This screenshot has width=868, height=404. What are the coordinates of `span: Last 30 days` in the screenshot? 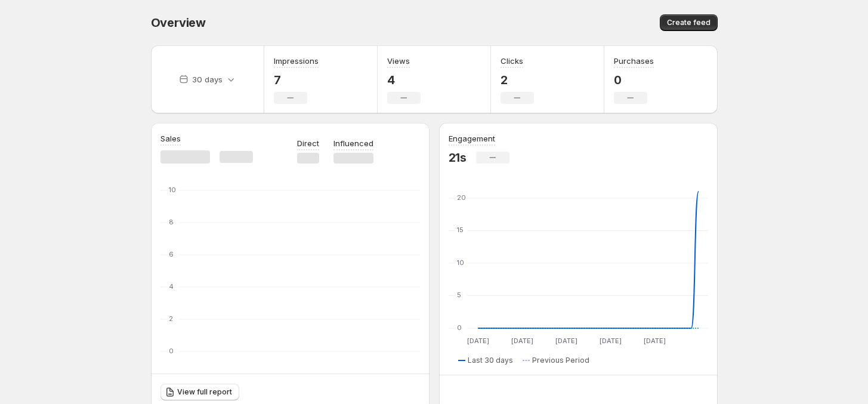 It's located at (490, 360).